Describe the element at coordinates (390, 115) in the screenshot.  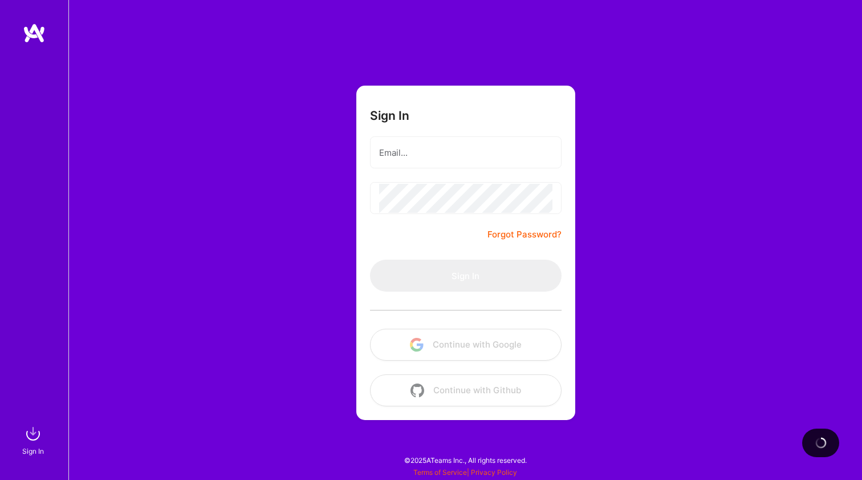
I see `h3: Sign In` at that location.